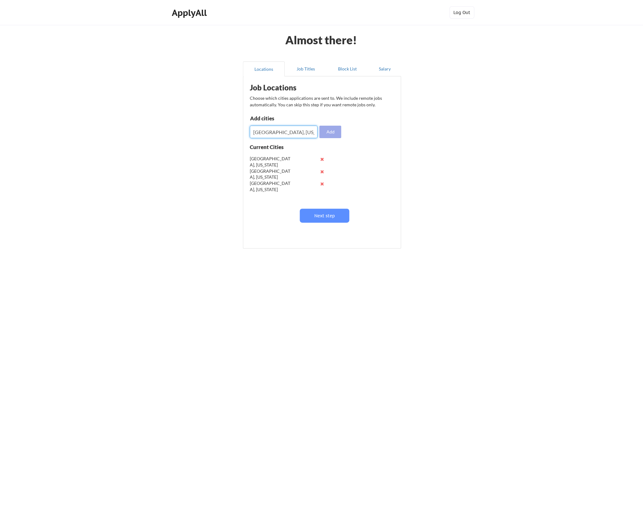 Image resolution: width=643 pixels, height=507 pixels. Describe the element at coordinates (282, 118) in the screenshot. I see `div: Add cities` at that location.